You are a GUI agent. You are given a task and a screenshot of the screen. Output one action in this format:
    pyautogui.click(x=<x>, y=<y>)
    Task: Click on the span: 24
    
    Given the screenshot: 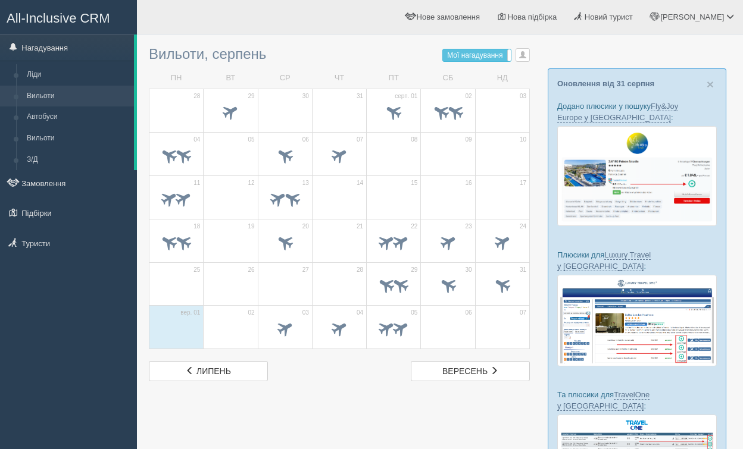 What is the action you would take?
    pyautogui.click(x=522, y=227)
    